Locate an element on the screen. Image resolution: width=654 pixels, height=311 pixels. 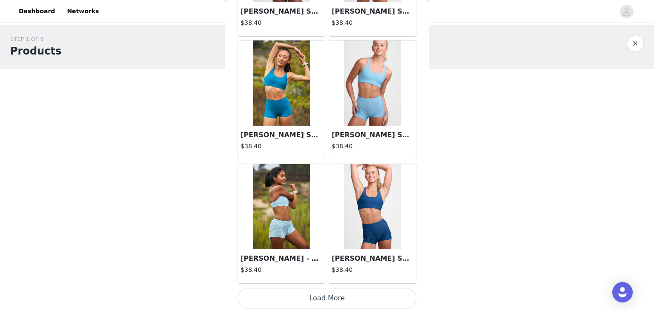
button: Load More is located at coordinates (327, 298).